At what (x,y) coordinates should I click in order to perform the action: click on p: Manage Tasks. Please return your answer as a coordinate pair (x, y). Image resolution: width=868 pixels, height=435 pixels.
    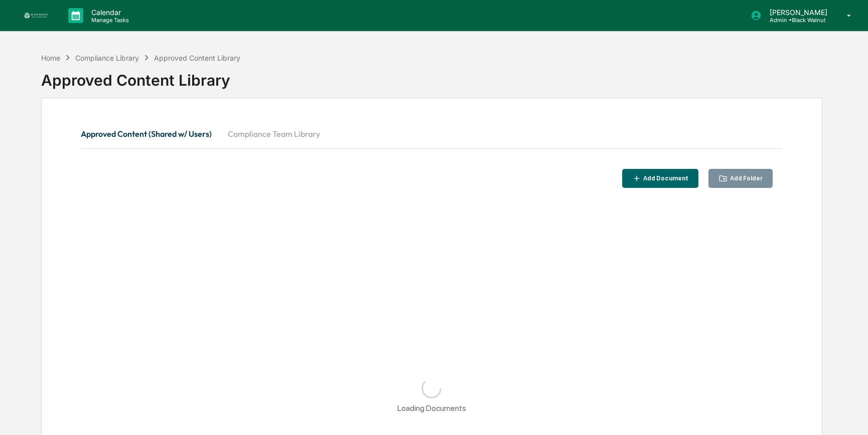
    Looking at the image, I should click on (108, 20).